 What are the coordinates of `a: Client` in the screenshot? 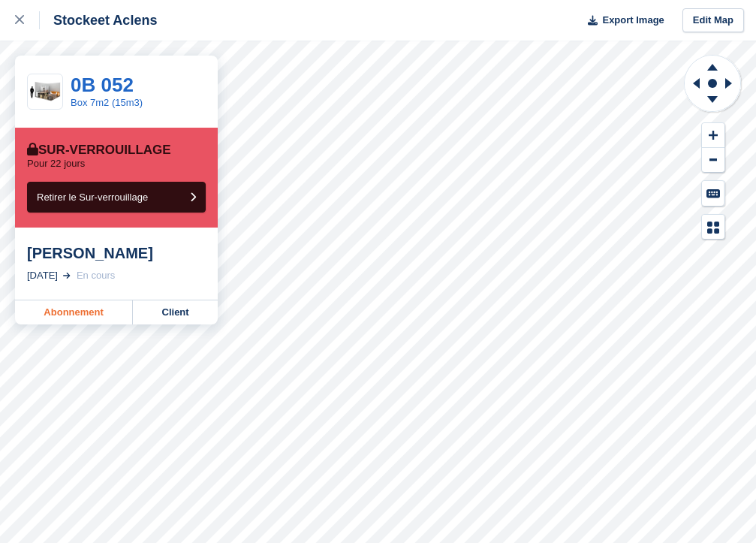 It's located at (175, 312).